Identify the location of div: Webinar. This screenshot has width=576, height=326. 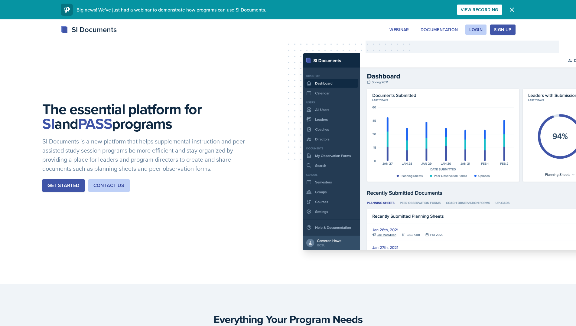
(399, 30).